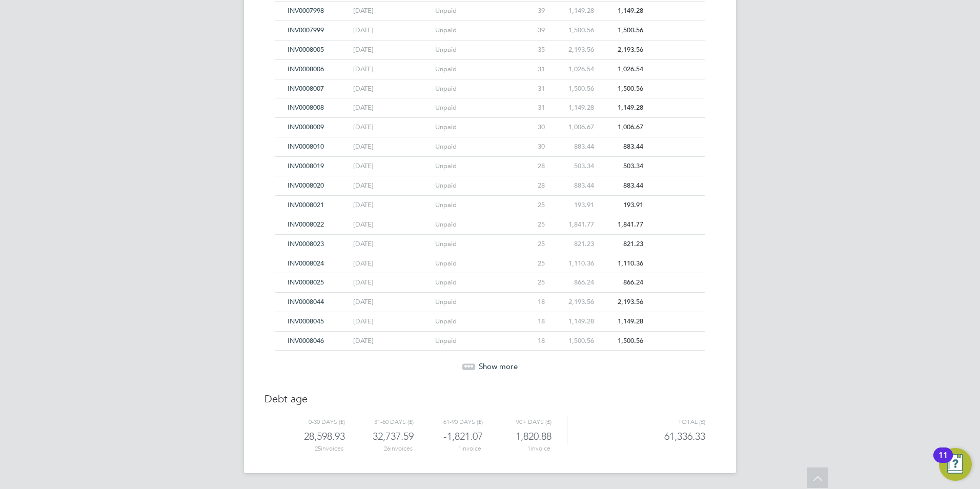 Image resolution: width=980 pixels, height=489 pixels. What do you see at coordinates (517, 437) in the screenshot?
I see `div: 1,820.88` at bounding box center [517, 437].